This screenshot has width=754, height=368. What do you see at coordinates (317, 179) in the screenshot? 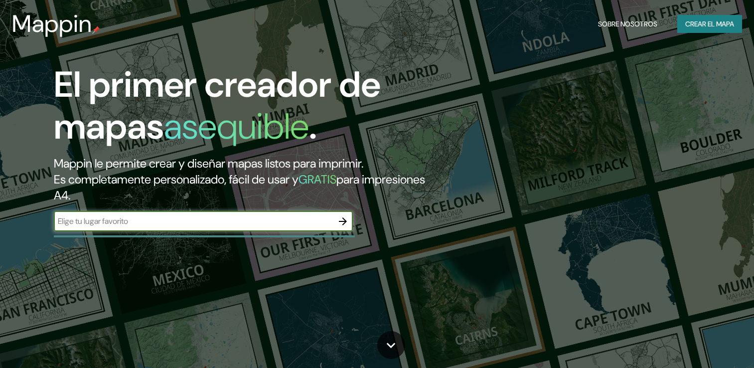
I see `h5: GRATIS` at bounding box center [317, 179].